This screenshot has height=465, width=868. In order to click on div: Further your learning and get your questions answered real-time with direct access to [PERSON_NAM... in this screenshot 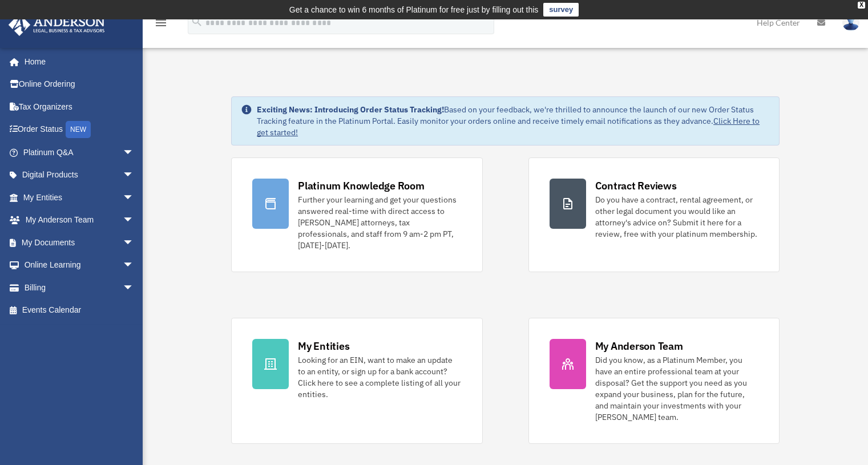, I will do `click(380, 222)`.